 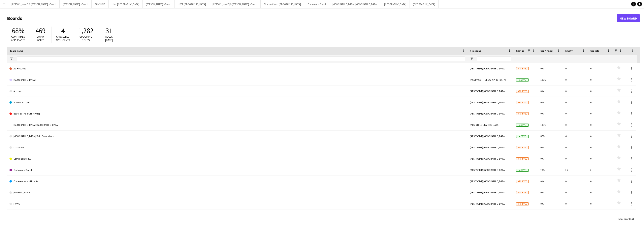 I want to click on h1: Boards, so click(x=312, y=19).